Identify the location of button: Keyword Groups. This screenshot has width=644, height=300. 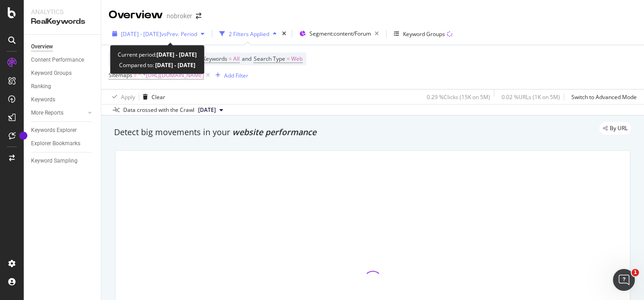
(423, 34).